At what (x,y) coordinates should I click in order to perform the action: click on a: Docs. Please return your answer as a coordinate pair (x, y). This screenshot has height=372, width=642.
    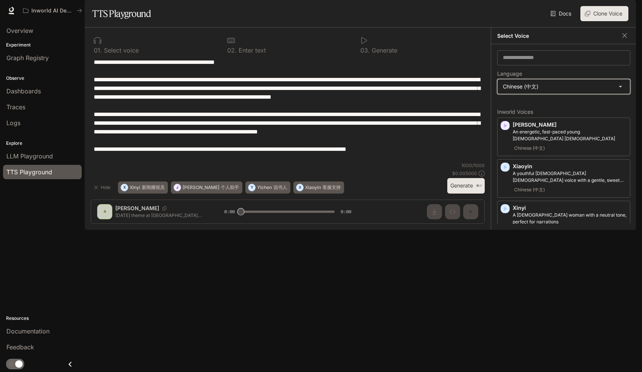
    Looking at the image, I should click on (562, 14).